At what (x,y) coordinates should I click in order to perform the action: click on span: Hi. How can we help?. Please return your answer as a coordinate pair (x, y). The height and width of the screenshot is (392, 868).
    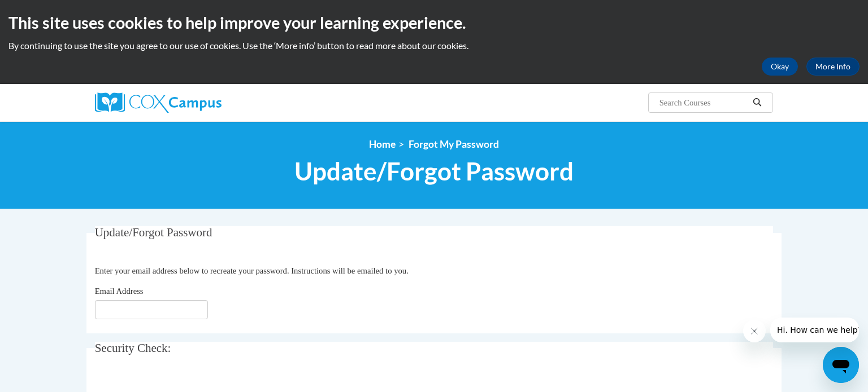
    Looking at the image, I should click on (49, 13).